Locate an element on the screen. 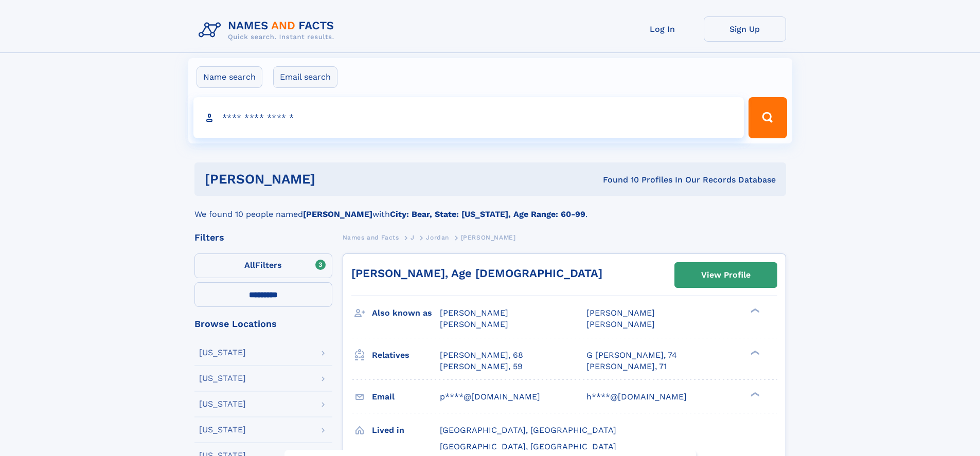 This screenshot has height=456, width=980. h3: Email is located at coordinates (406, 397).